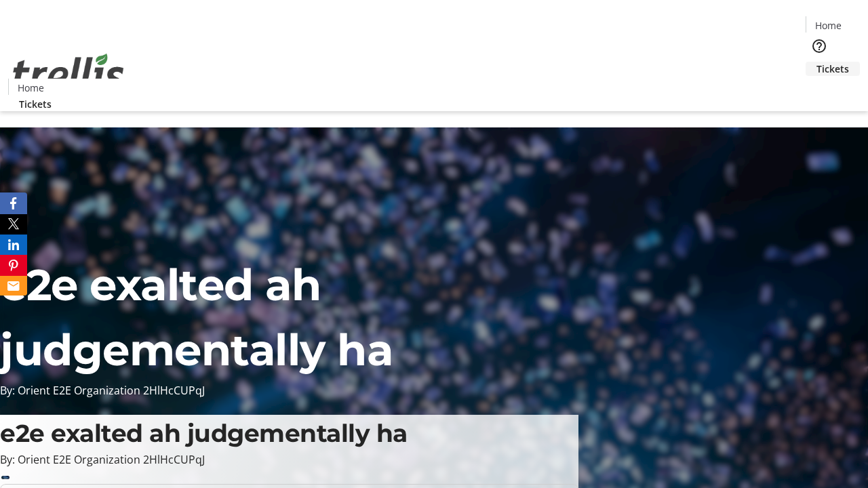 This screenshot has width=868, height=488. I want to click on button: Help, so click(819, 46).